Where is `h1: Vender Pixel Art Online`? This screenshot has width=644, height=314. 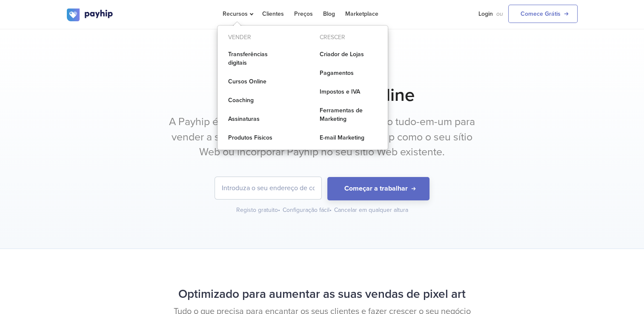 h1: Vender Pixel Art Online is located at coordinates (322, 95).